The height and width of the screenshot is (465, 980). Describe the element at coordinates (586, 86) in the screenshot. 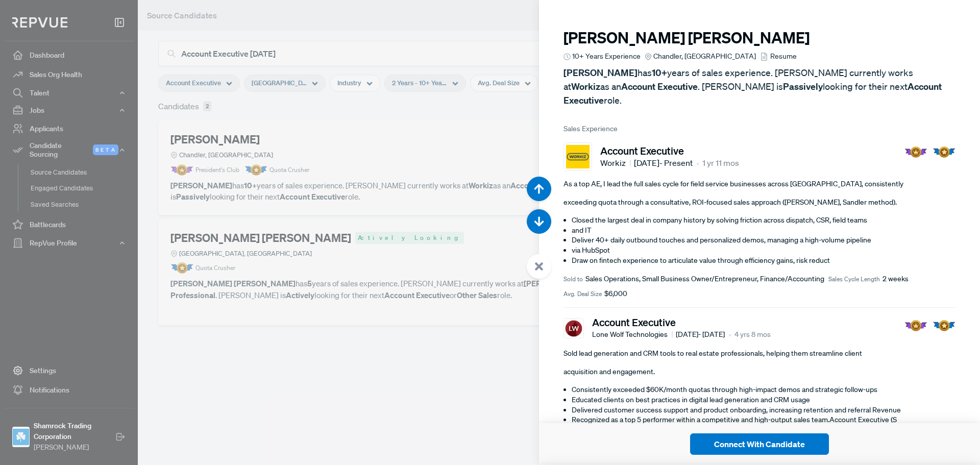

I see `strong: Workiz` at that location.